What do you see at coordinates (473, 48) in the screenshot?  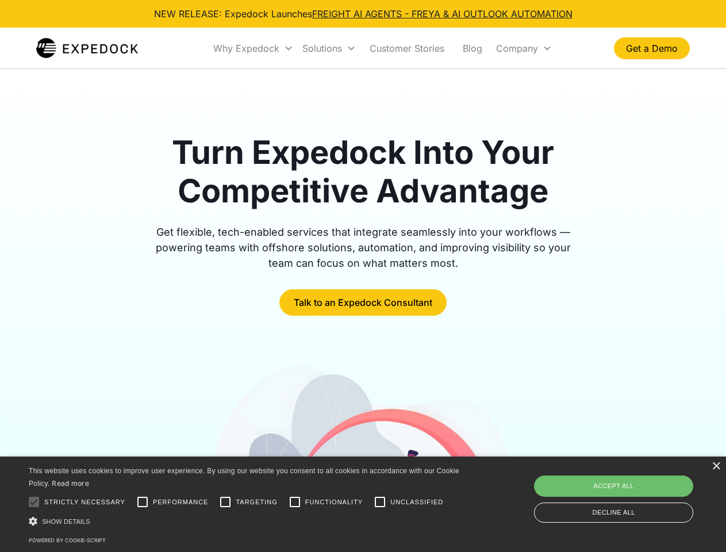 I see `a: Blog` at bounding box center [473, 48].